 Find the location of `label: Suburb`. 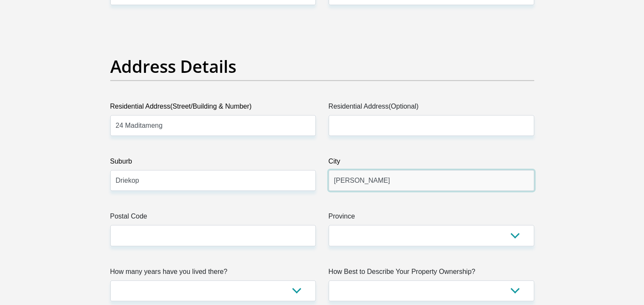

label: Suburb is located at coordinates (212, 163).